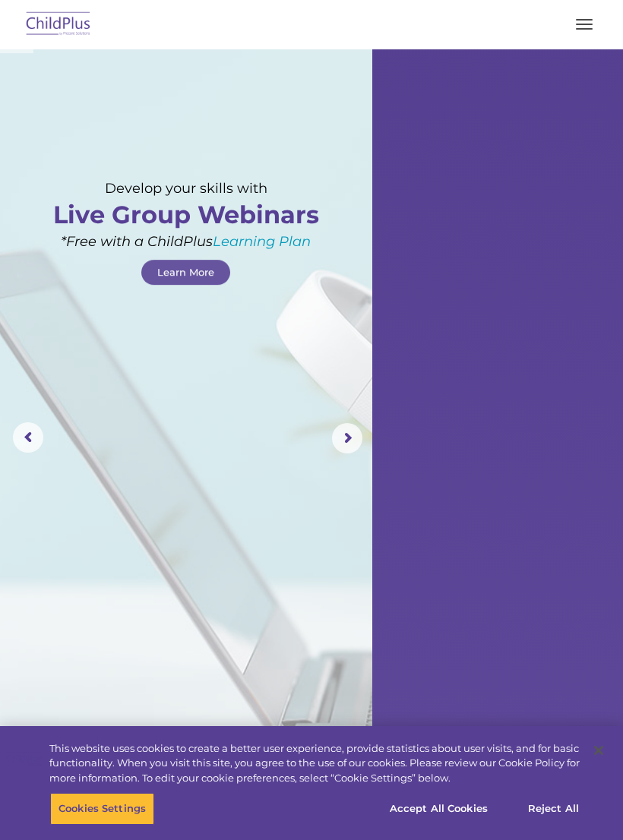 Image resolution: width=623 pixels, height=840 pixels. What do you see at coordinates (261, 241) in the screenshot?
I see `a: Learning Plan` at bounding box center [261, 241].